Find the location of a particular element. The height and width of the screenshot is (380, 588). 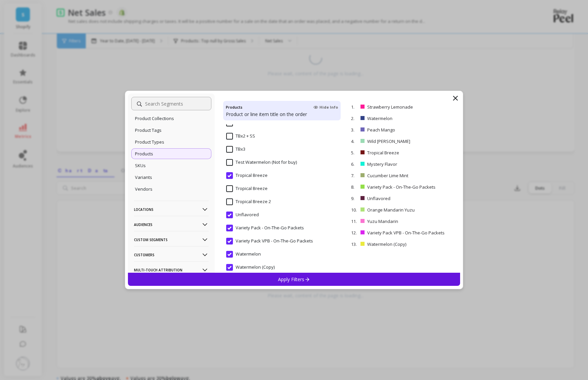

p: 12. is located at coordinates (355, 233).